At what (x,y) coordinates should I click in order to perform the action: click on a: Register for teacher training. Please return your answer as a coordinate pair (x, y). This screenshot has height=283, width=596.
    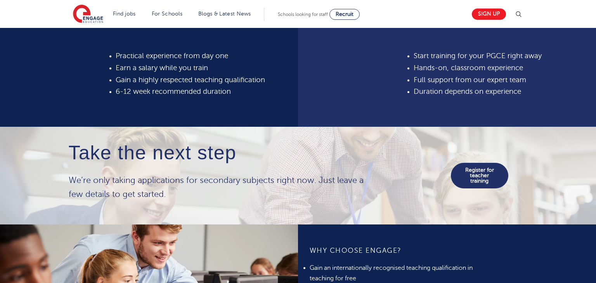
    Looking at the image, I should click on (479, 176).